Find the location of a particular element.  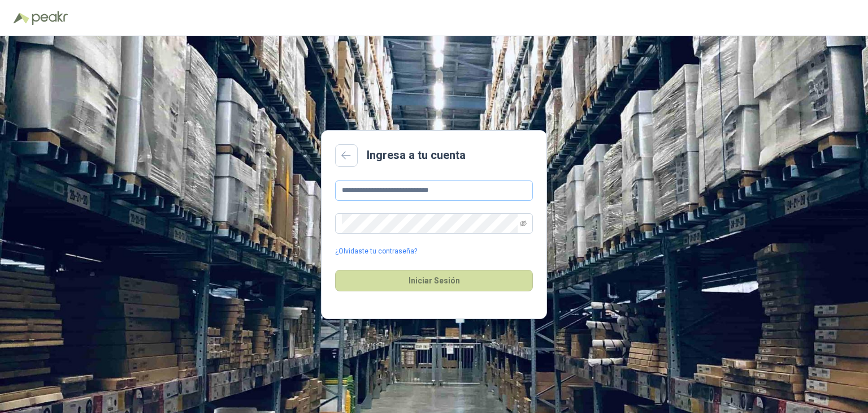

button: Iniciar Sesión is located at coordinates (434, 280).